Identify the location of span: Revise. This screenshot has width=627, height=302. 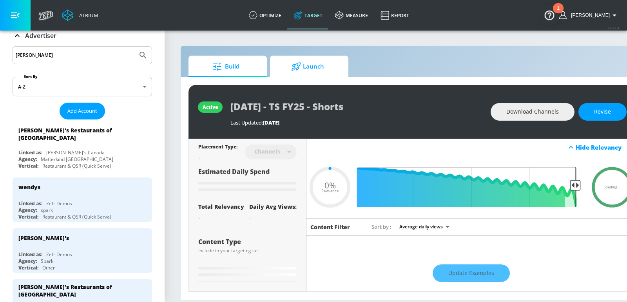
(602, 112).